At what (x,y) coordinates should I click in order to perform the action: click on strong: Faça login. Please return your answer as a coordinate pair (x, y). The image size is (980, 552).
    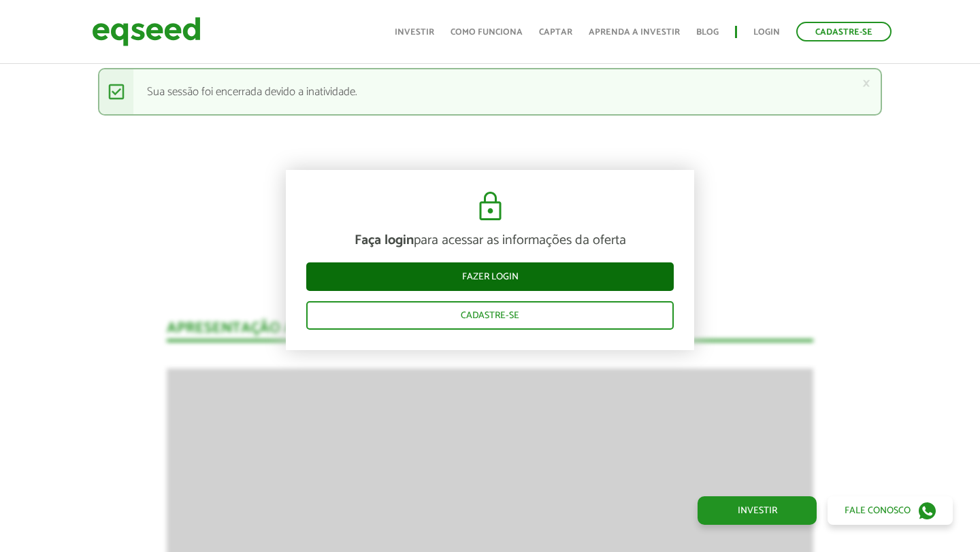
    Looking at the image, I should click on (384, 240).